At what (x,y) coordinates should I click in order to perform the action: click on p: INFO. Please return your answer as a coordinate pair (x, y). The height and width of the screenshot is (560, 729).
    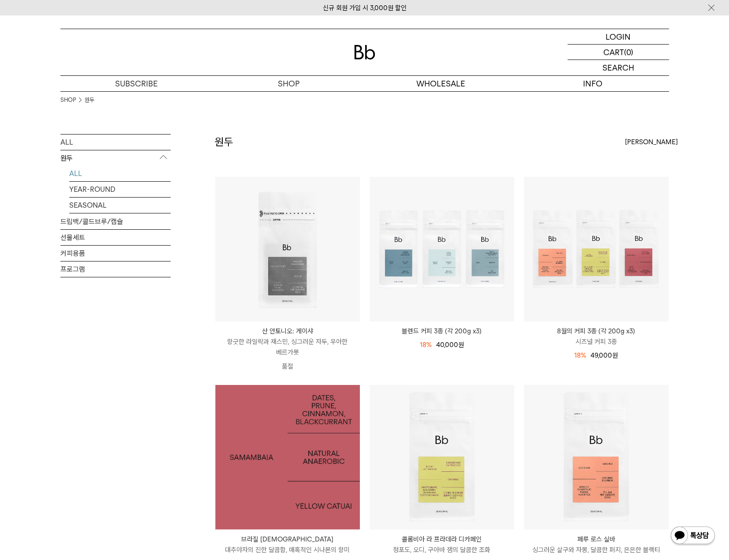
    Looking at the image, I should click on (593, 84).